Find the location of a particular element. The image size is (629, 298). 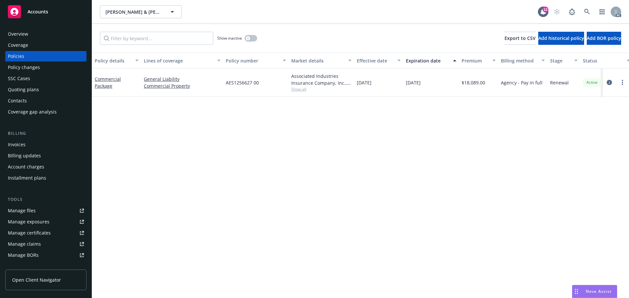

button: Add BOR policy is located at coordinates (603, 38).